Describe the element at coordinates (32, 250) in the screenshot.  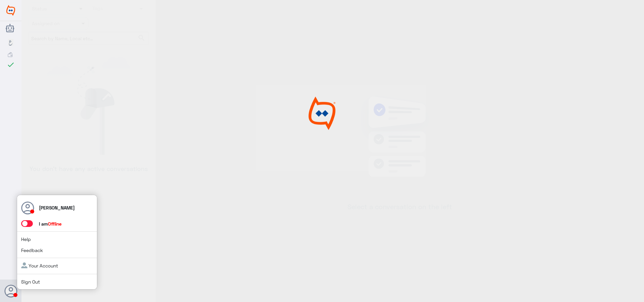
I see `a: Feedback` at that location.